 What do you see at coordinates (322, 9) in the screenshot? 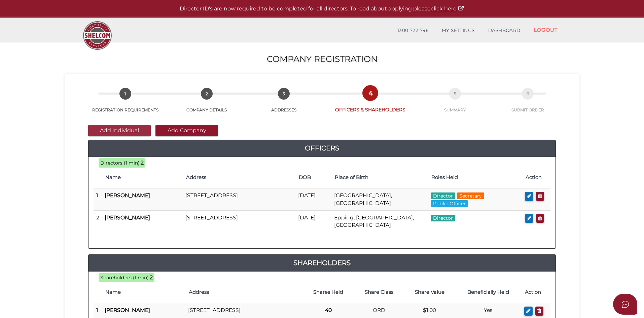
I see `p: Director ID's are now required to be completed for all directors. To read about applying please` at bounding box center [322, 9].